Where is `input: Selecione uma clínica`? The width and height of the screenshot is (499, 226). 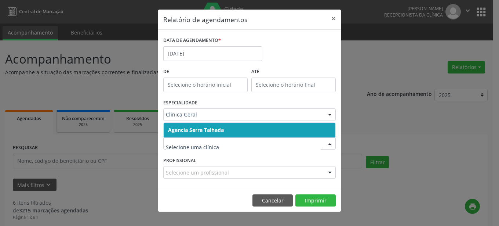
input: Selecione uma clínica is located at coordinates (243, 147).